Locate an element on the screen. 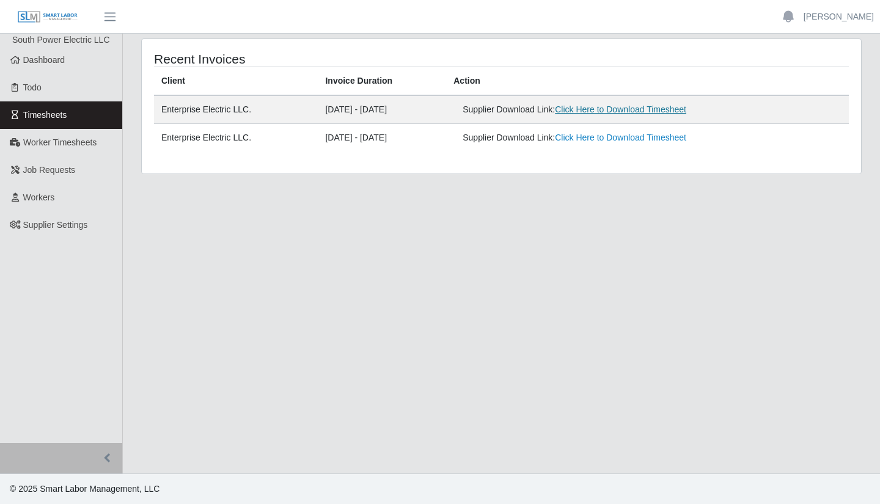 Image resolution: width=880 pixels, height=504 pixels. span: Job Requests is located at coordinates (50, 170).